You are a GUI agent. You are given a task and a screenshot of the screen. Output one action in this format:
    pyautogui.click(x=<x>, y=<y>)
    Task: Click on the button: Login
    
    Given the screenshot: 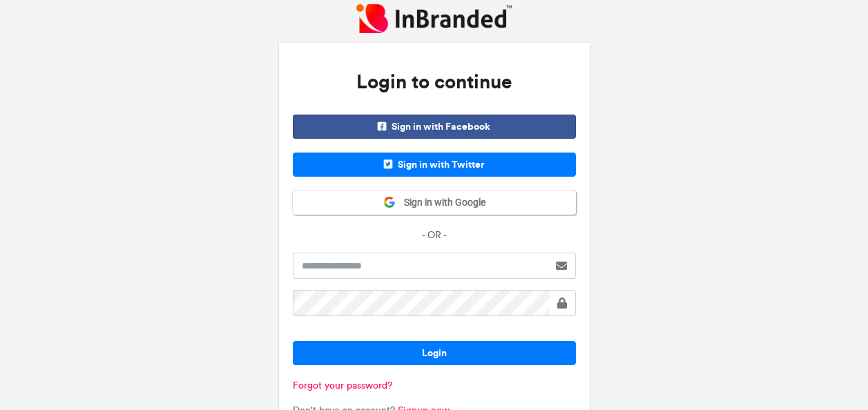 What is the action you would take?
    pyautogui.click(x=434, y=353)
    